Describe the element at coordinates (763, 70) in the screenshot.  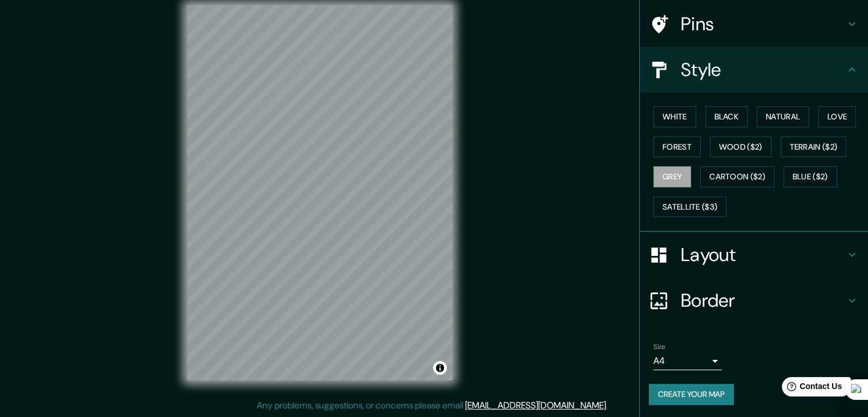
I see `h4: Style` at that location.